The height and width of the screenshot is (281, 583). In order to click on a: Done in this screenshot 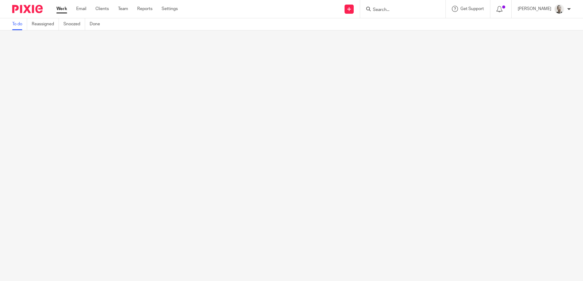, I will do `click(97, 24)`.